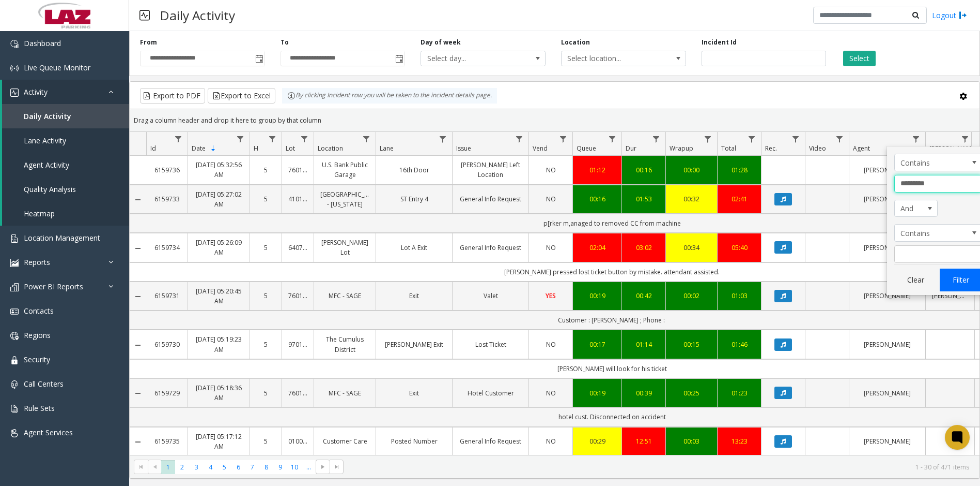  I want to click on span: Reports, so click(37, 262).